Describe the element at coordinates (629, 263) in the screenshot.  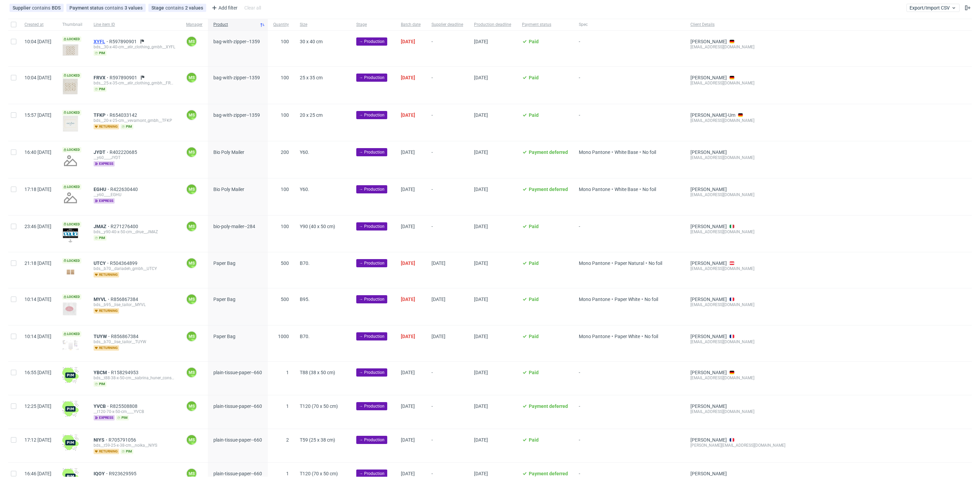
I see `span: Paper Natural` at that location.